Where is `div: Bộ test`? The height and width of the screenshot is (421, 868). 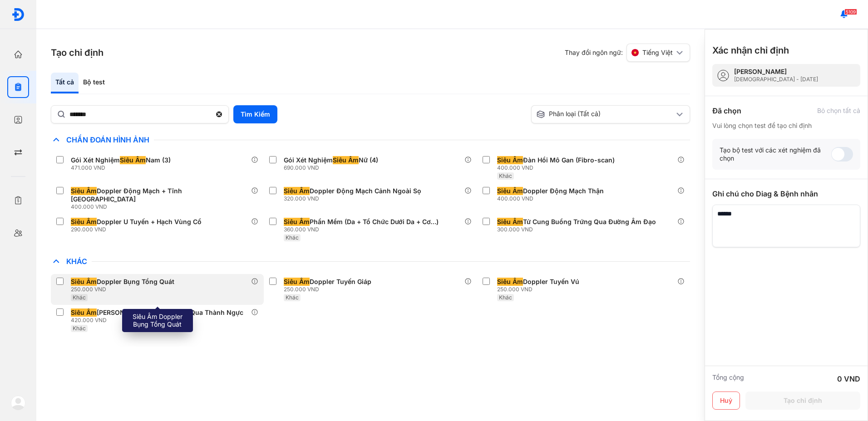
div: Bộ test is located at coordinates (94, 83).